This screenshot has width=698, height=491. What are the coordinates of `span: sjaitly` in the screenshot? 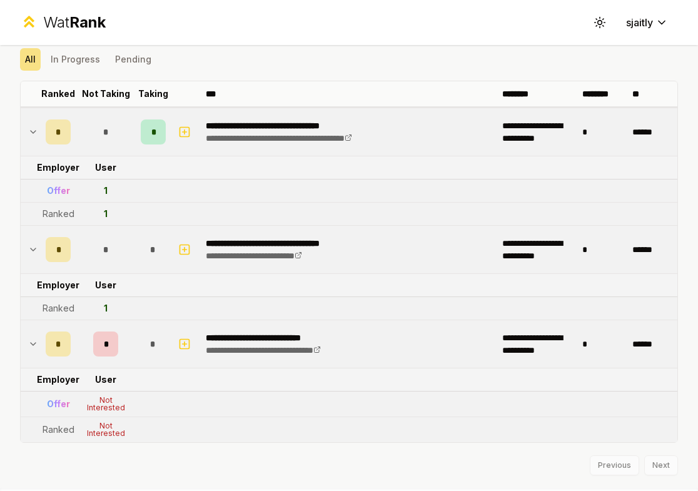 It's located at (640, 23).